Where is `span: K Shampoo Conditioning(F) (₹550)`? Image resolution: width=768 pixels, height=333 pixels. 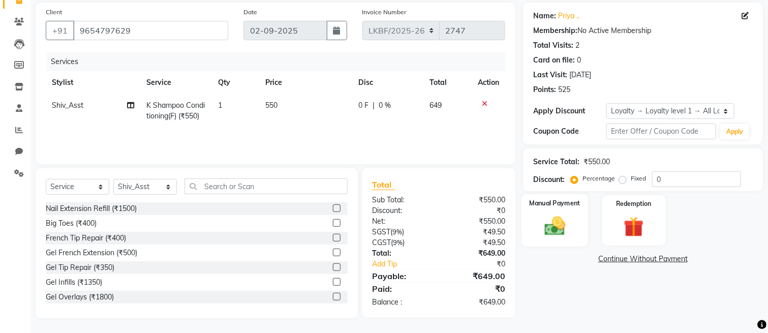 span: K Shampoo Conditioning(F) (₹550) is located at coordinates (175, 110).